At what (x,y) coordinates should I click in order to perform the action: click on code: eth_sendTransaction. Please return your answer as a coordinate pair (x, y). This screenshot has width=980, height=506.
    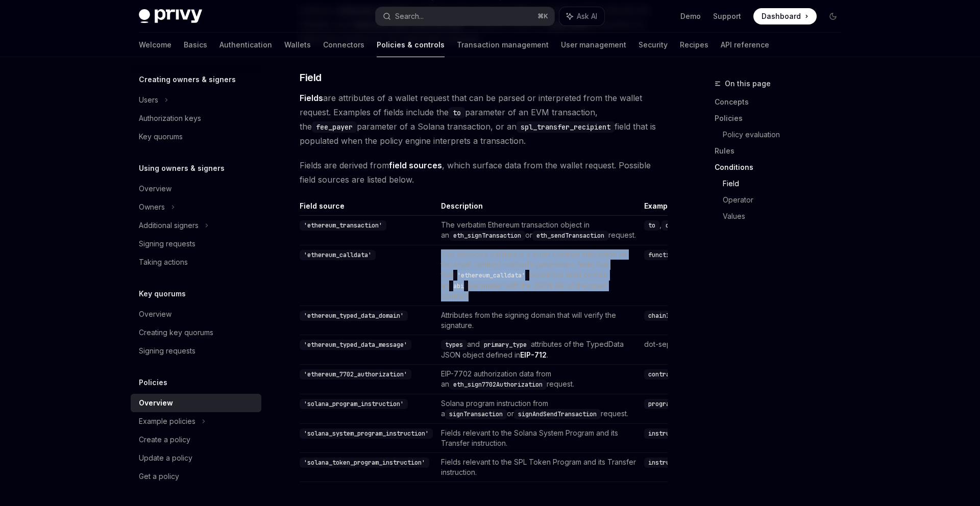
    Looking at the image, I should click on (570, 235).